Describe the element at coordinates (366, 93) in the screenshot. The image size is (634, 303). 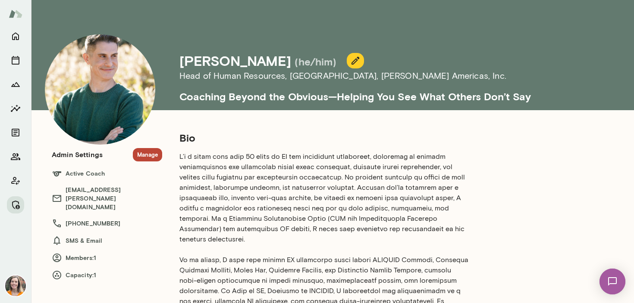
I see `h5: Coaching Beyond the Obvious—Helping You See What Others Don’t Say` at that location.